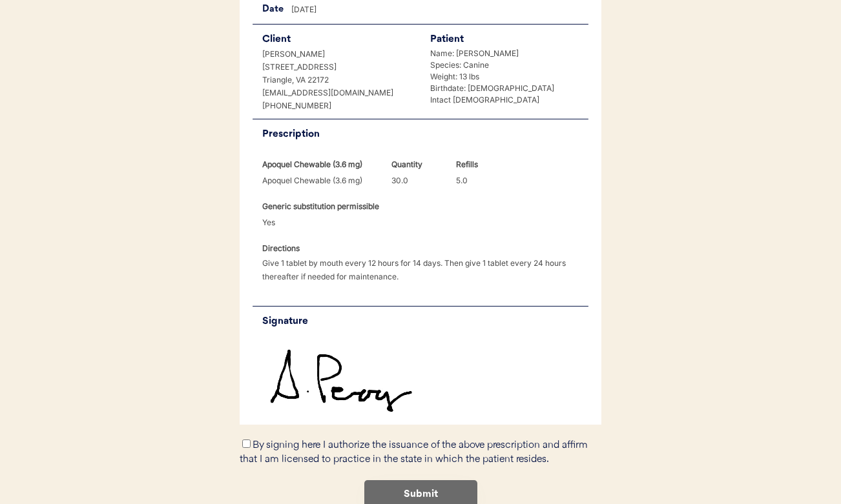  I want to click on div: Client, so click(338, 40).